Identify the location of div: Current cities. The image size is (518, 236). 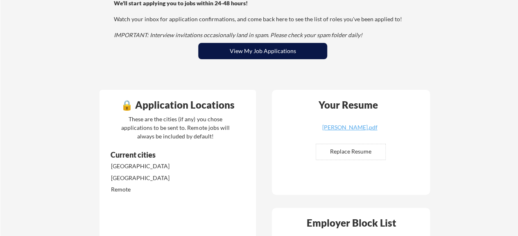
(167, 155).